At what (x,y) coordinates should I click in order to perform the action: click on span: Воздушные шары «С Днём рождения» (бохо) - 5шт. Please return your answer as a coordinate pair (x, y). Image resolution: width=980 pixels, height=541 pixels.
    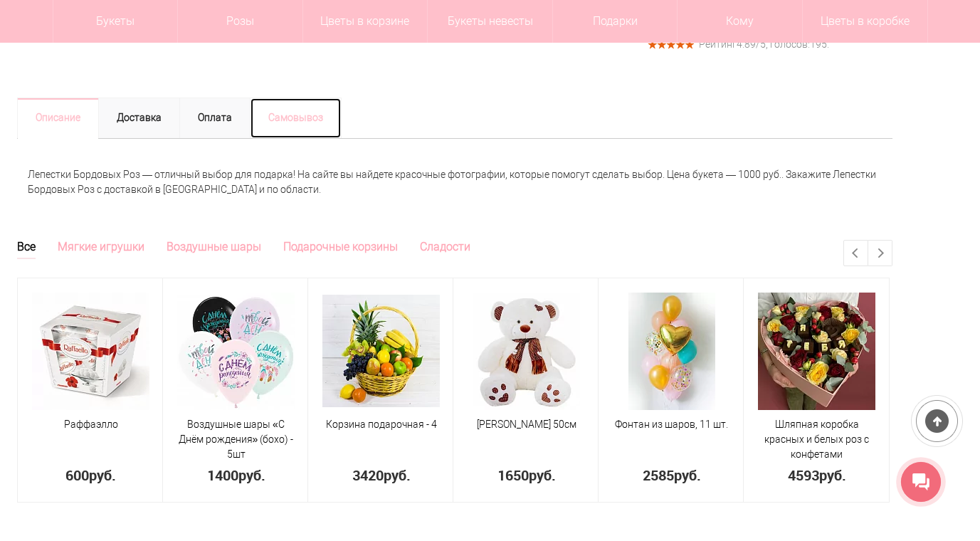
    Looking at the image, I should click on (236, 439).